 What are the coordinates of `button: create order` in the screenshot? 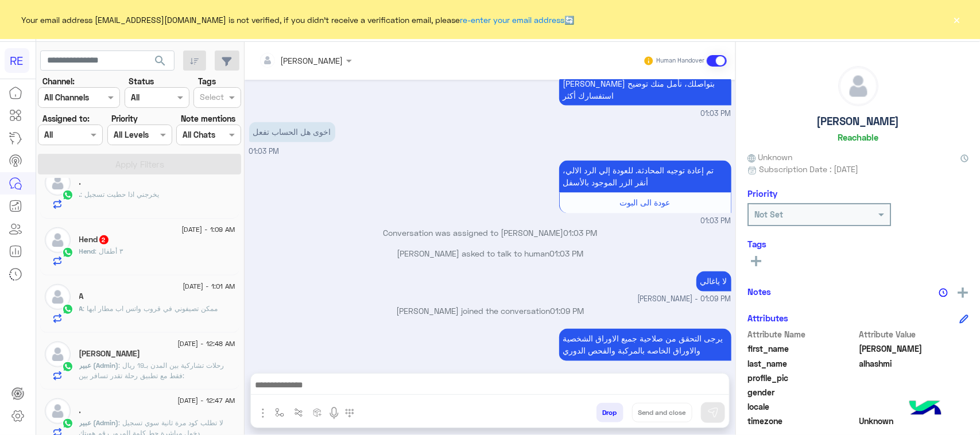 It's located at (318, 412).